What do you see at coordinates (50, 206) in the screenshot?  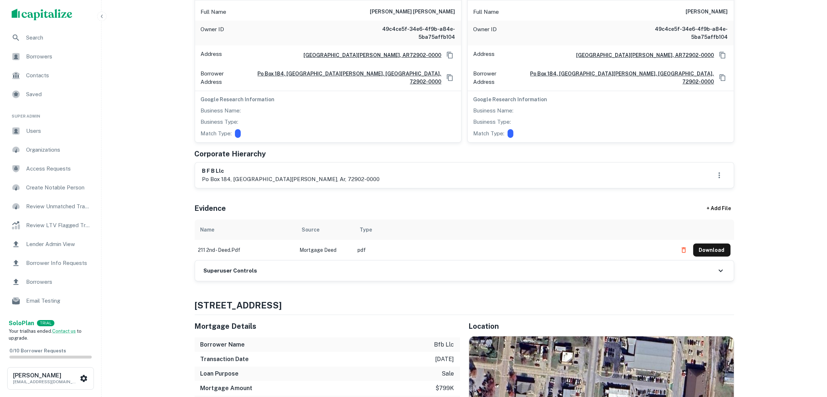 I see `a: Review Unmatched Transactions` at bounding box center [50, 206].